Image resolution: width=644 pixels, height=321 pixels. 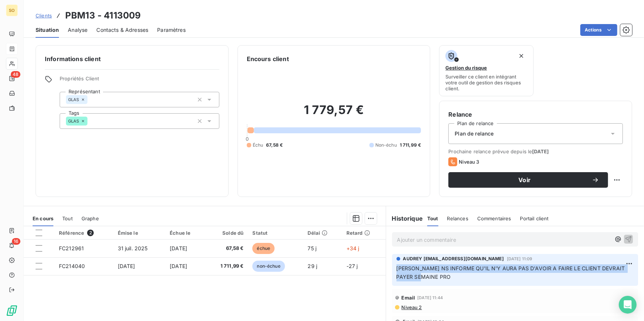 I want to click on span: 31 juil. 2025, so click(x=133, y=248).